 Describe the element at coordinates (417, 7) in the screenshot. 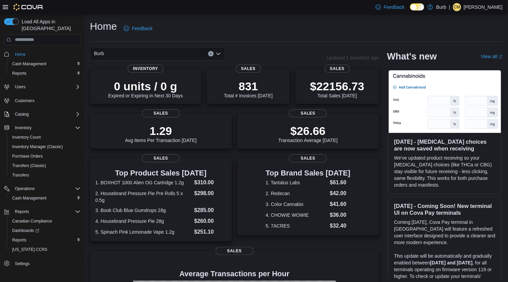

I see `input: Dark Mode` at that location.